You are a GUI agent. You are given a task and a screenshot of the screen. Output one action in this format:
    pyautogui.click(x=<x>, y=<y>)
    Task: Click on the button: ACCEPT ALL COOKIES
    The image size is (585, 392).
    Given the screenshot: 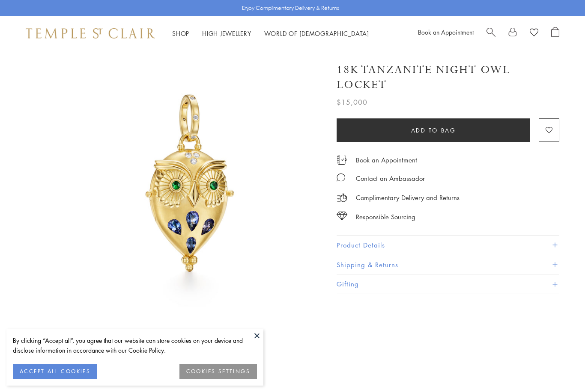 What is the action you would take?
    pyautogui.click(x=55, y=372)
    